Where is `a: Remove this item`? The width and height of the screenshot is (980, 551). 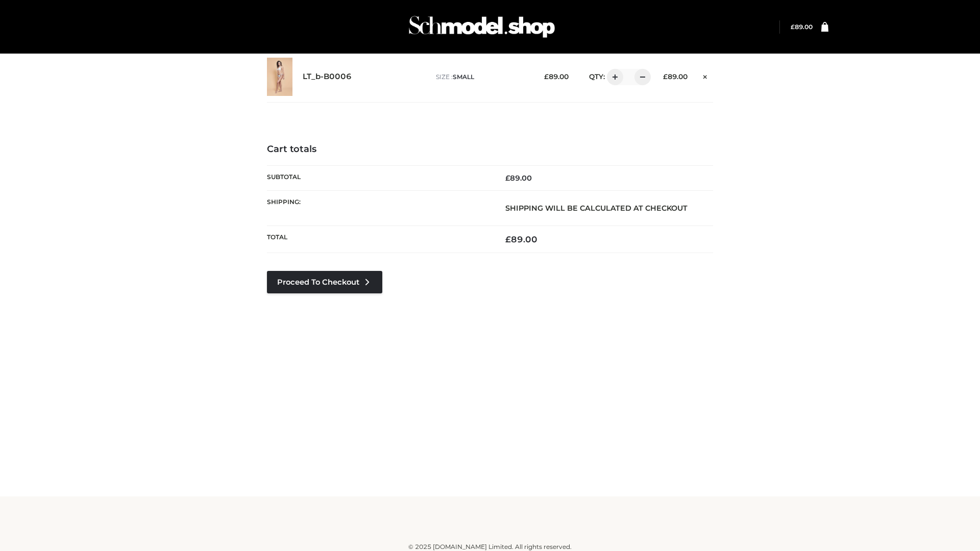 a: Remove this item is located at coordinates (706, 76).